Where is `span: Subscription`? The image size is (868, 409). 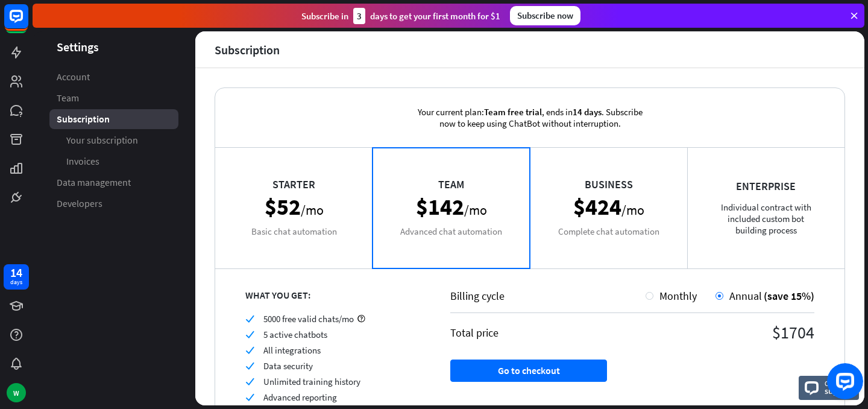
span: Subscription is located at coordinates (84, 119).